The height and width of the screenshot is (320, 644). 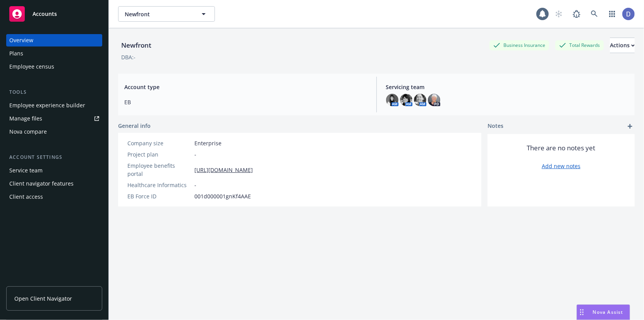 I want to click on span: There are no notes yet, so click(x=561, y=148).